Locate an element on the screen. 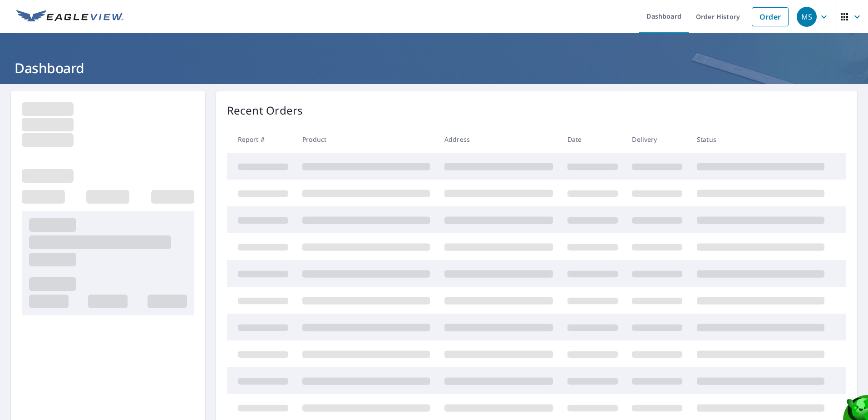  th: Report # is located at coordinates (261, 139).